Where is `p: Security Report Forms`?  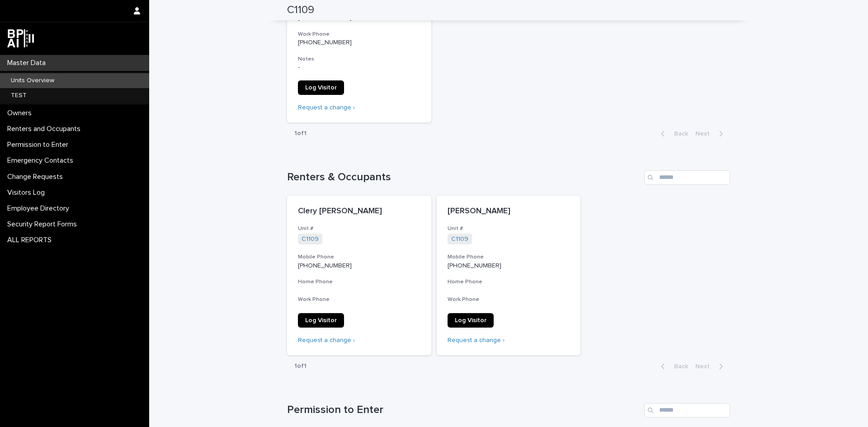
p: Security Report Forms is located at coordinates (44, 224).